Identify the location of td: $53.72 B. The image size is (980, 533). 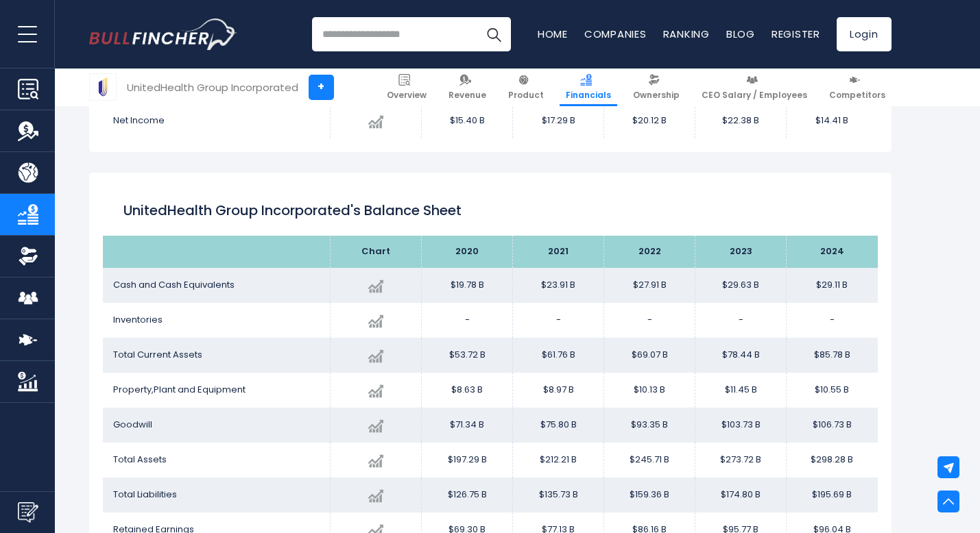
(467, 355).